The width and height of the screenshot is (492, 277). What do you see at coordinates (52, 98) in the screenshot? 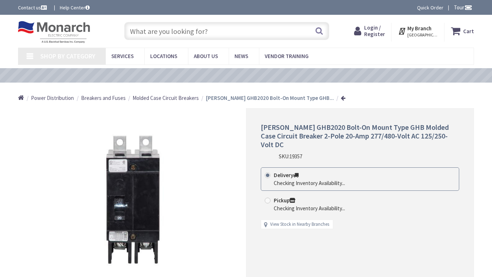
I see `span: Power Distribution` at bounding box center [52, 98].